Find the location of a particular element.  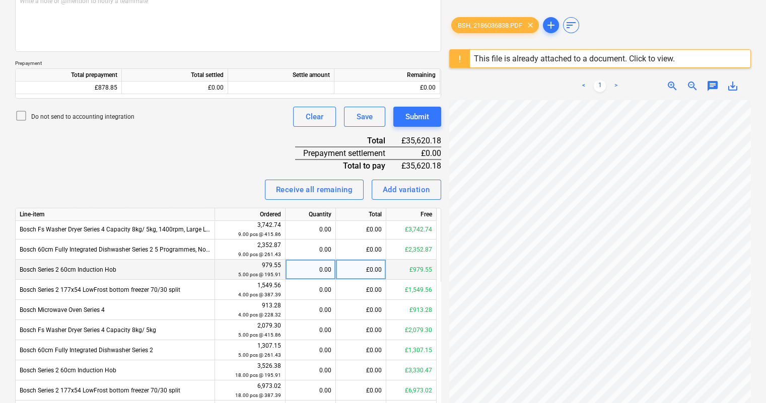

div: Bosch Fs Washer Dryer Series 4 Capacity 8kg/ 5kg, 1400rpm, Large Led Display, Speedperfect, Eco S... is located at coordinates (115, 230).